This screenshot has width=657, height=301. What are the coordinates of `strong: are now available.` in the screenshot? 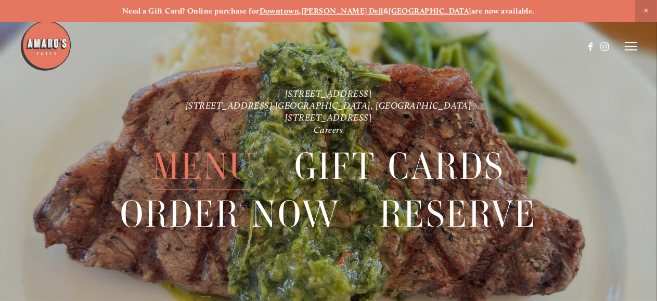 It's located at (503, 11).